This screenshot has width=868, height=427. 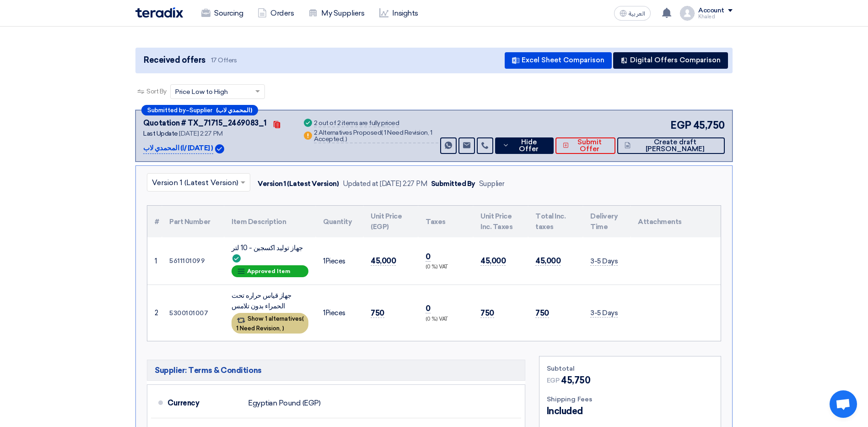 I want to click on img: Teradix logo, so click(x=159, y=13).